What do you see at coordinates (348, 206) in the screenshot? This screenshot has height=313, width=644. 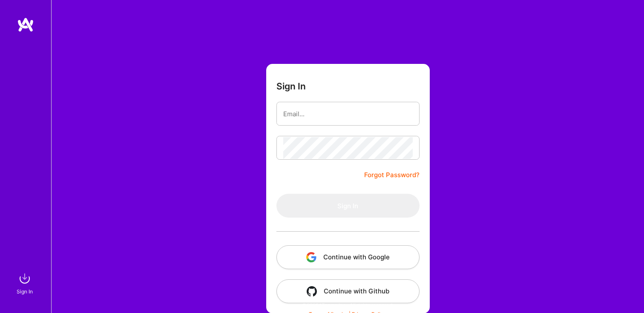 I see `button: Sign In` at bounding box center [348, 206].